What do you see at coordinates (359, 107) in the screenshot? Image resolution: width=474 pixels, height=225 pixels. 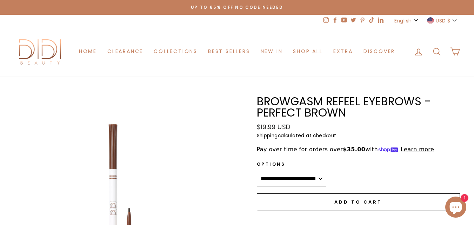 I see `h1: Browgasm Refeel Eyebrows - Perfect Brown` at bounding box center [359, 107].